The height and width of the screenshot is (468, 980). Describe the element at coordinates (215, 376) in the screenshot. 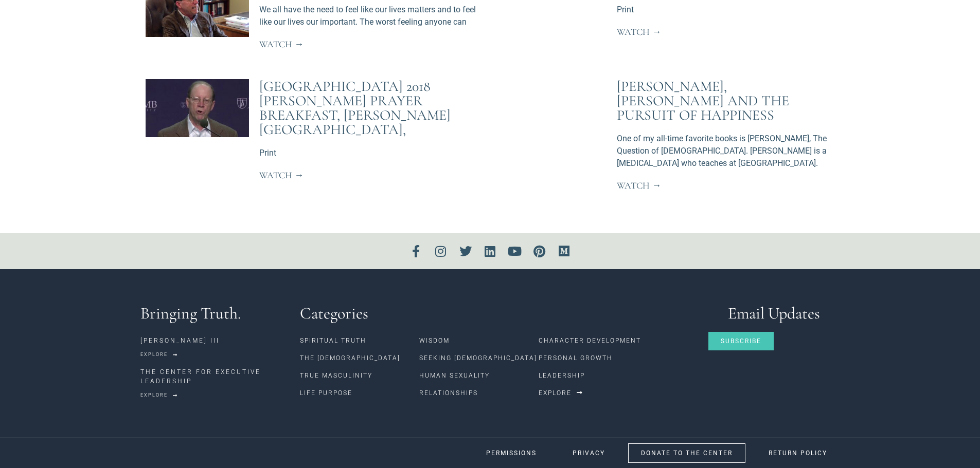

I see `p: THE CENTER FOR EXECUTIVE LEADERSHIP` at that location.